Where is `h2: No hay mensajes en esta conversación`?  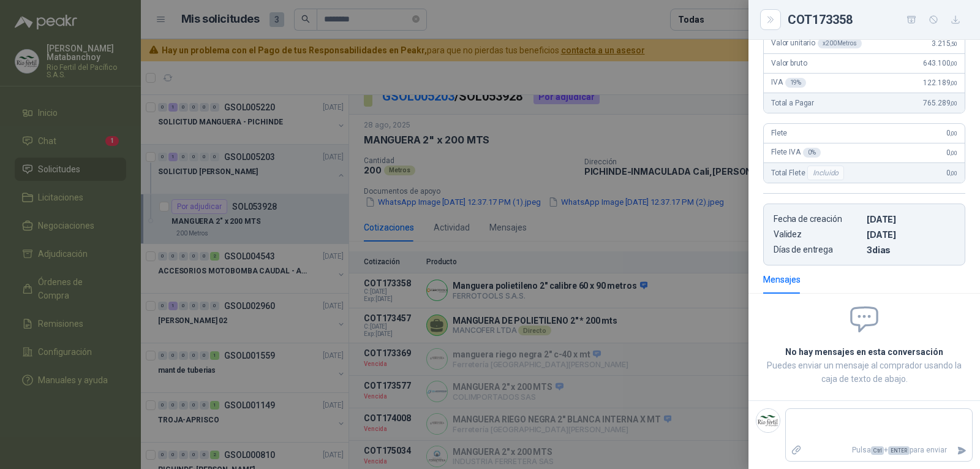 h2: No hay mensajes en esta conversación is located at coordinates (864, 352).